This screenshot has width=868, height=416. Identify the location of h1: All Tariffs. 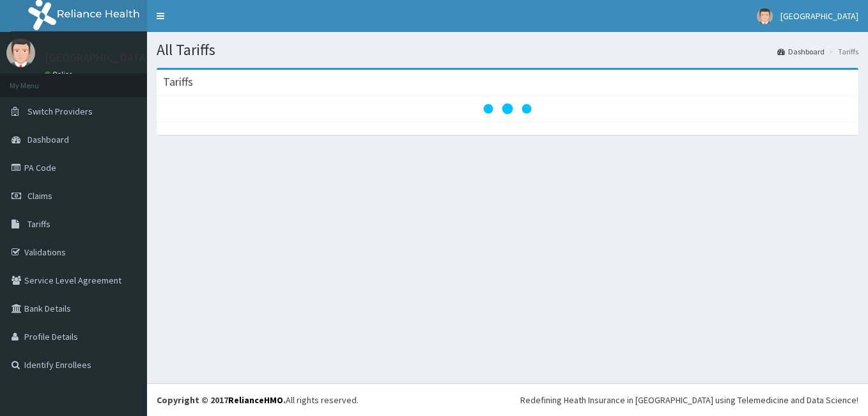
(507, 50).